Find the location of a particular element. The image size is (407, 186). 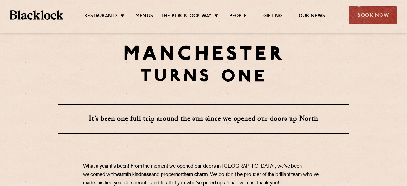

a: Gifting is located at coordinates (273, 17).